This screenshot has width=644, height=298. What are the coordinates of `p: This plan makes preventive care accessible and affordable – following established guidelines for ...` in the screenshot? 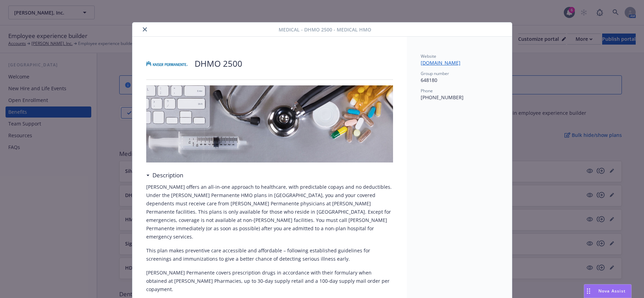 It's located at (270, 254).